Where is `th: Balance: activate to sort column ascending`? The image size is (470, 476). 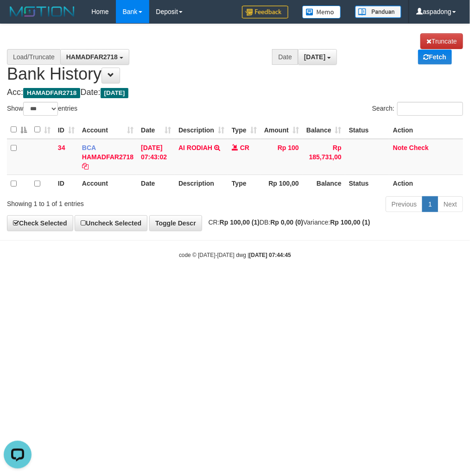 th: Balance: activate to sort column ascending is located at coordinates (324, 130).